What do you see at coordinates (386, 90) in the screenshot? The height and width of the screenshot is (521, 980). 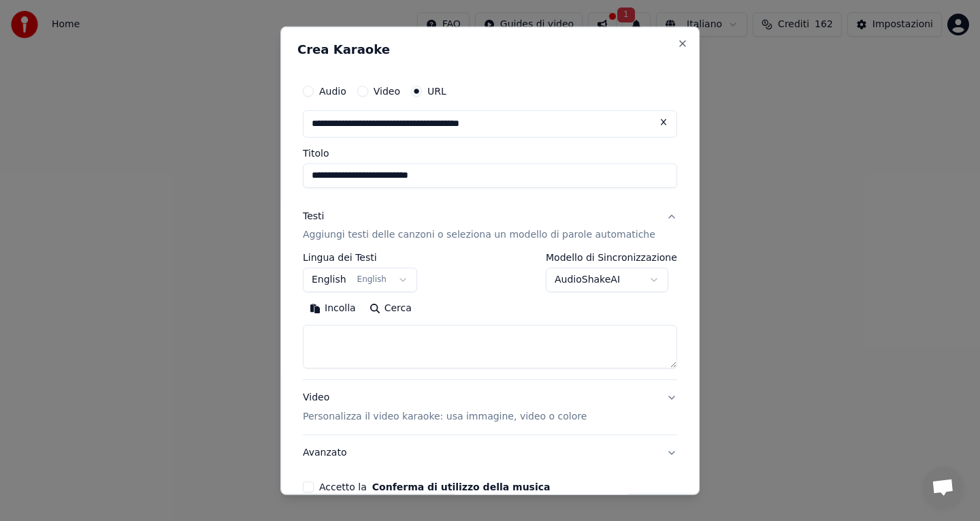 I see `label: Video` at bounding box center [386, 90].